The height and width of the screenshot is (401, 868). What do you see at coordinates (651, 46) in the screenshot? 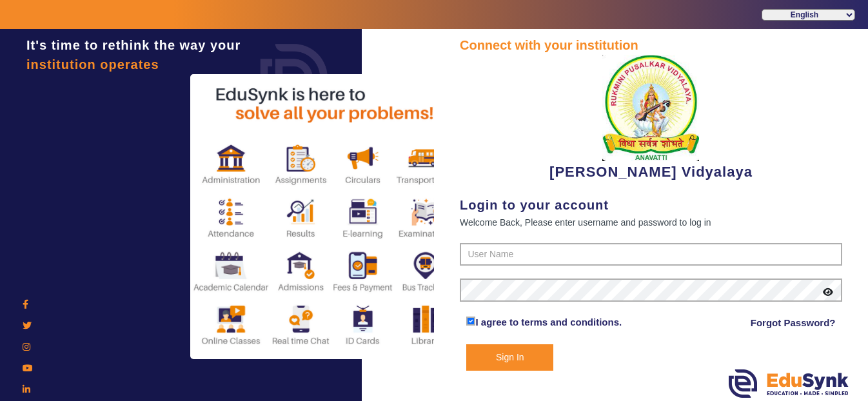
I see `div: Connect with your institution` at bounding box center [651, 46].